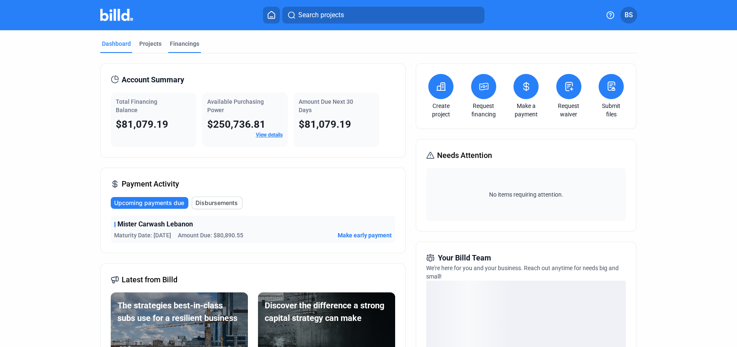 This screenshot has width=737, height=347. Describe the element at coordinates (217, 203) in the screenshot. I see `span: Disbursements` at that location.